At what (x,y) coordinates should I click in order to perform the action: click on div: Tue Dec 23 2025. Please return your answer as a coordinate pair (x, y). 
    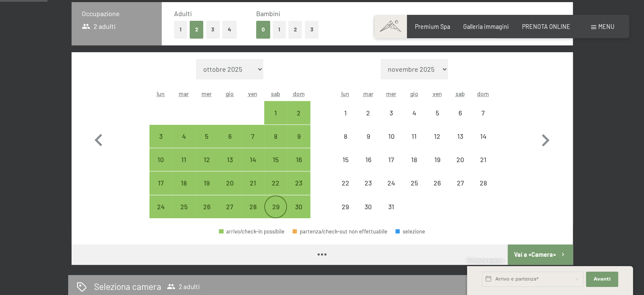
    Looking at the image, I should click on (369, 183).